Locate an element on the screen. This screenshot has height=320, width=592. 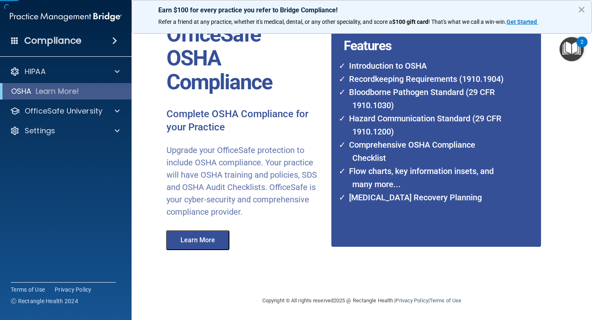
p: HIPAA is located at coordinates (35, 72).